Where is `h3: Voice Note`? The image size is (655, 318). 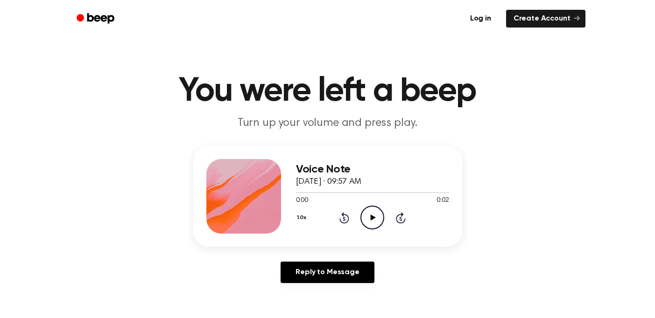 h3: Voice Note is located at coordinates (373, 169).